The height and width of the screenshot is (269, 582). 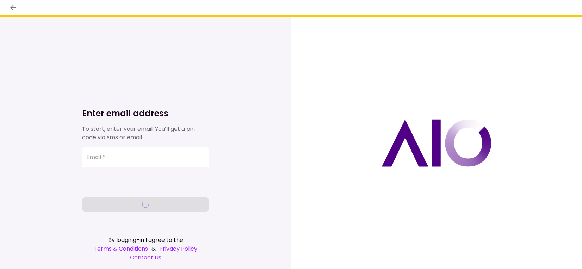 I want to click on a: Privacy Policy, so click(x=178, y=249).